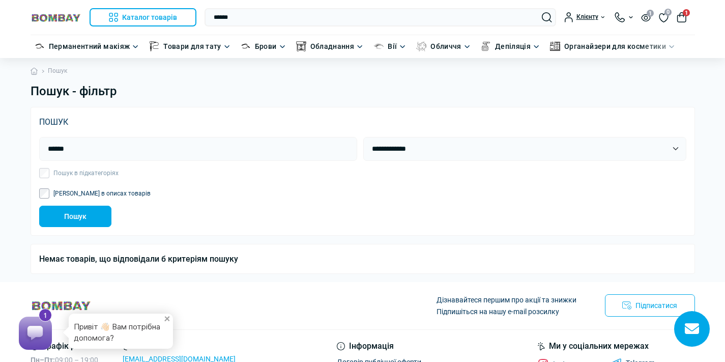 This screenshot has width=725, height=362. I want to click on div: Пошук, so click(363, 122).